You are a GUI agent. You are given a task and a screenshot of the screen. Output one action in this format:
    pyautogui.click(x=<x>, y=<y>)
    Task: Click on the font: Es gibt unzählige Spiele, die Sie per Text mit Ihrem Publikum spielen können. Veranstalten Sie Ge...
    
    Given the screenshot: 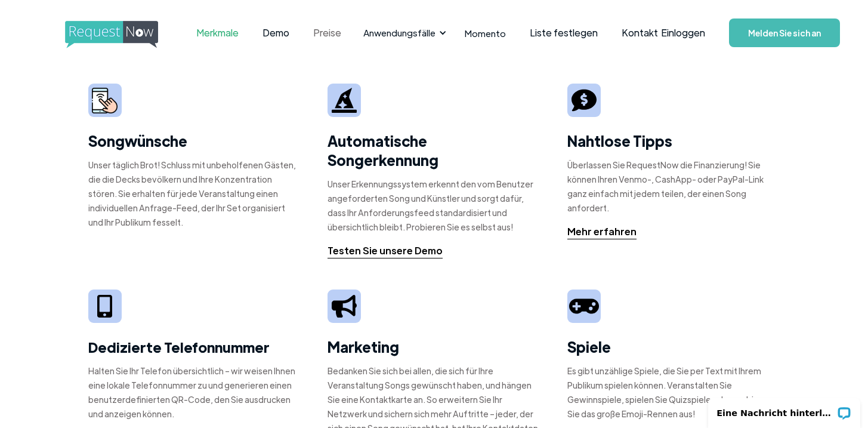 What is the action you would take?
    pyautogui.click(x=669, y=392)
    